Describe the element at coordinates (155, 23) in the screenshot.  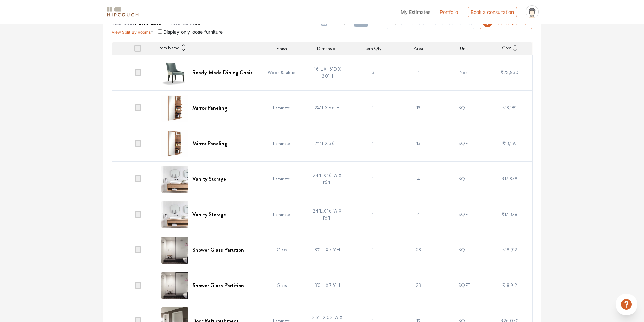
I see `span: Lacs` at that location.